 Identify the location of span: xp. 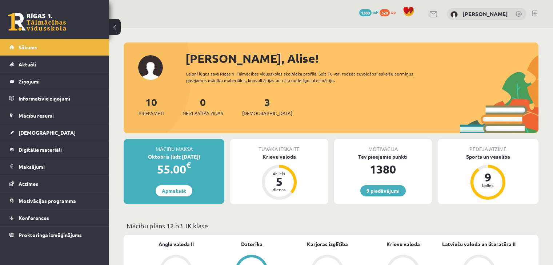
(393, 12).